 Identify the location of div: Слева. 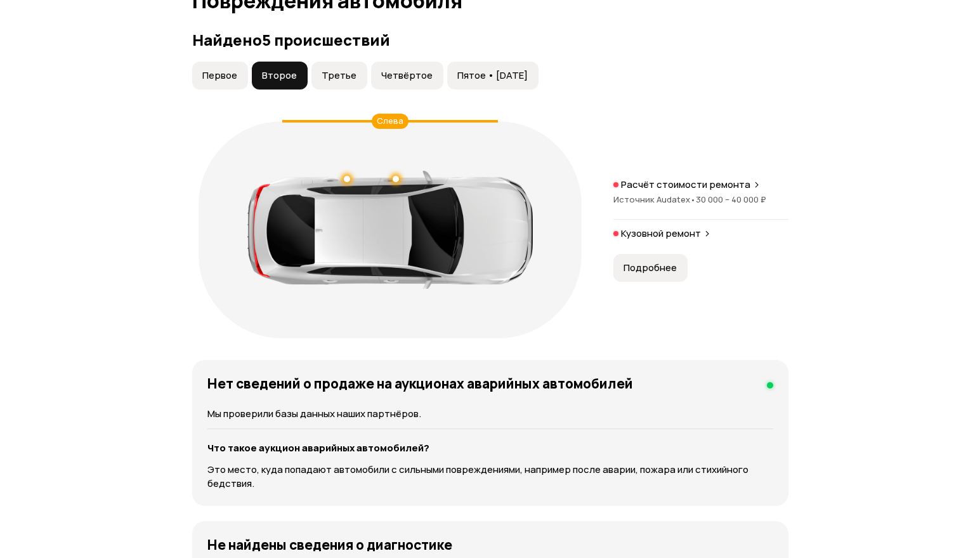
(390, 121).